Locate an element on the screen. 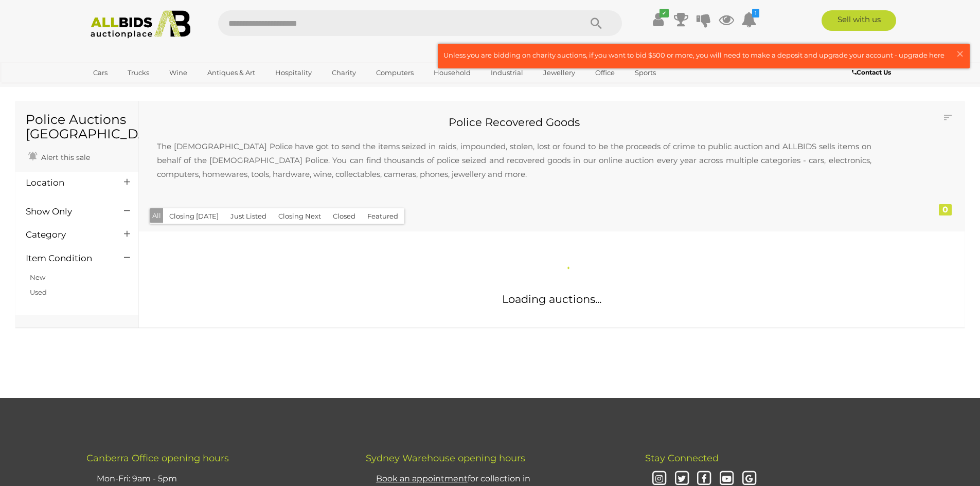 This screenshot has height=486, width=980. a: Charity is located at coordinates (344, 73).